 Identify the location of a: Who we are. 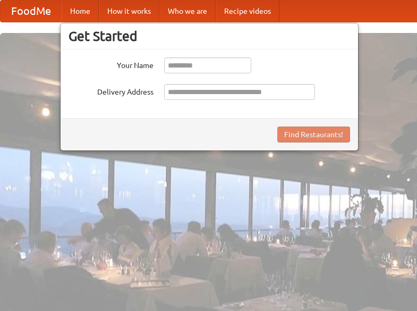
(188, 11).